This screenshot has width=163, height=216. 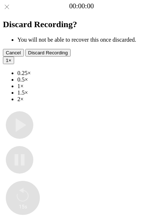 I want to click on button: 1×, so click(x=8, y=60).